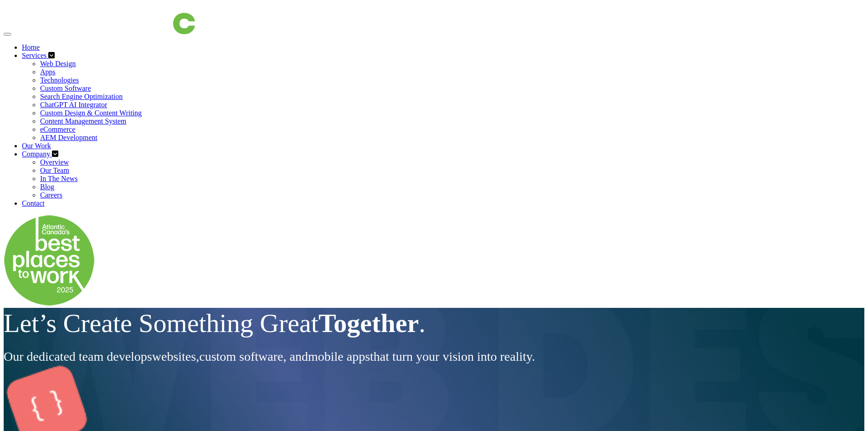 The width and height of the screenshot is (868, 431). I want to click on a: Contact, so click(33, 203).